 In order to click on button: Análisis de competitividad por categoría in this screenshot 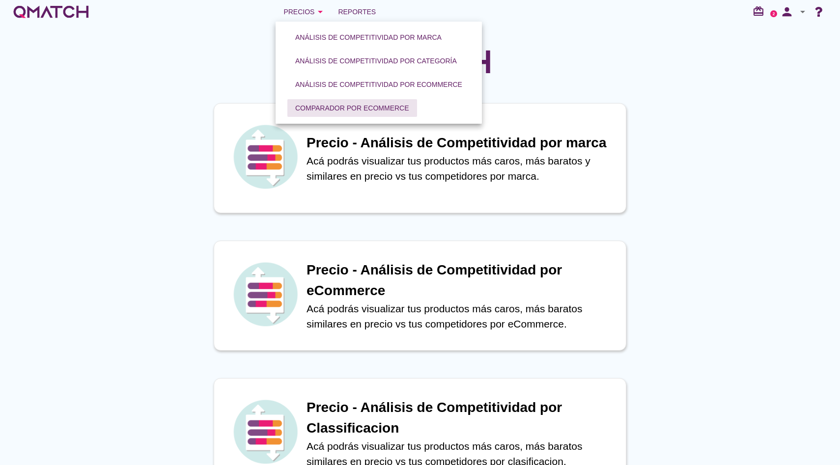, I will do `click(376, 61)`.